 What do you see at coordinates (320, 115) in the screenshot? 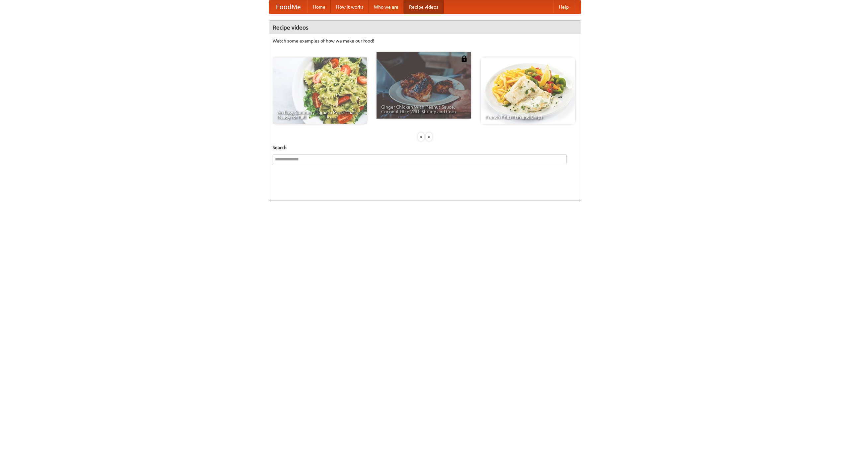
I see `span: An Easy, Summery Tomato Pasta That's Ready for Fall` at bounding box center [320, 115].